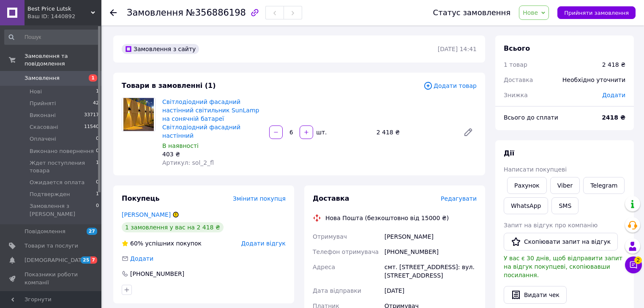  What do you see at coordinates (530, 13) in the screenshot?
I see `span: Нове` at bounding box center [530, 13].